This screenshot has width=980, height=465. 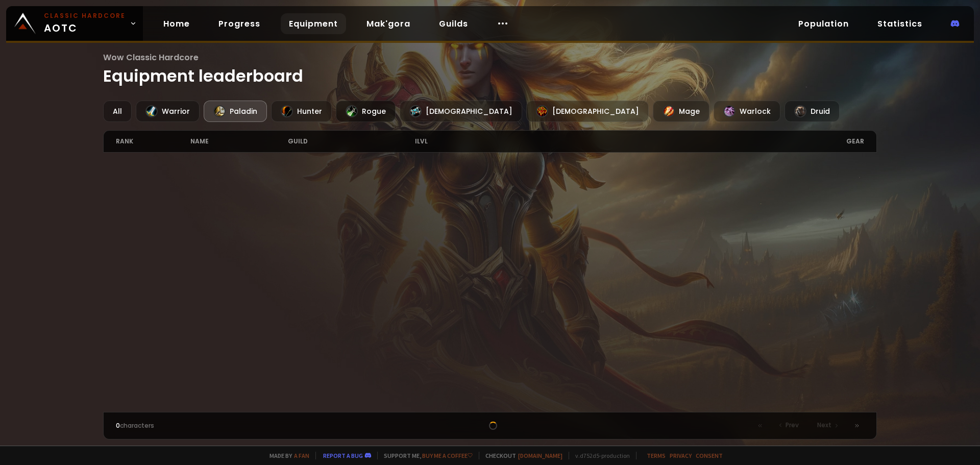 I want to click on span: AOTC, so click(x=85, y=24).